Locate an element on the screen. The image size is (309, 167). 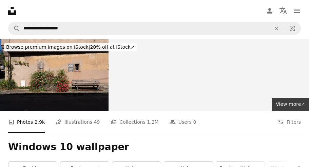
a: Users 0 is located at coordinates (183, 122).